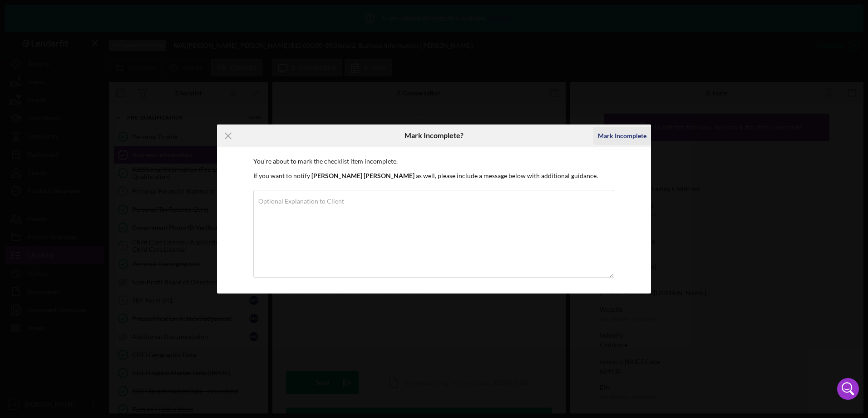  Describe the element at coordinates (434, 162) in the screenshot. I see `p: You're about to mark the checklist item incomplete.` at that location.